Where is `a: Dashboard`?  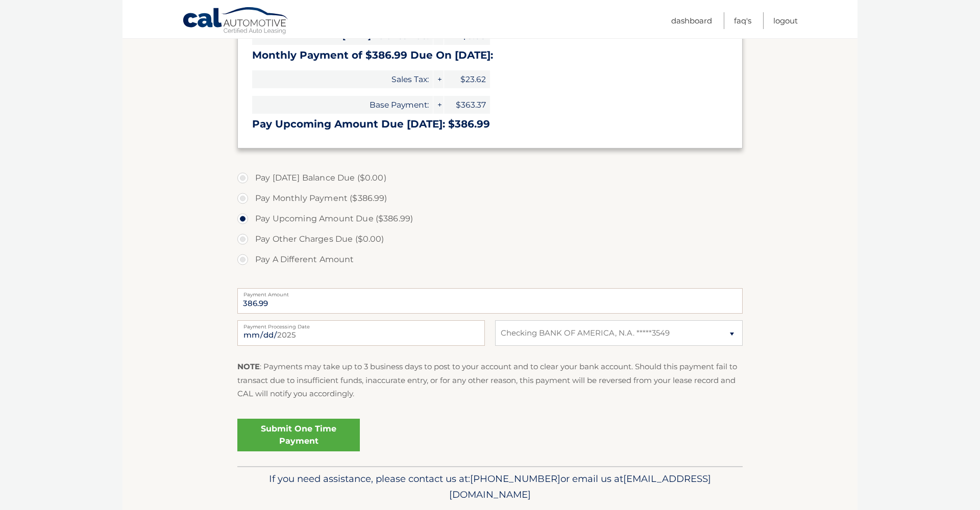
a: Dashboard is located at coordinates (692, 21).